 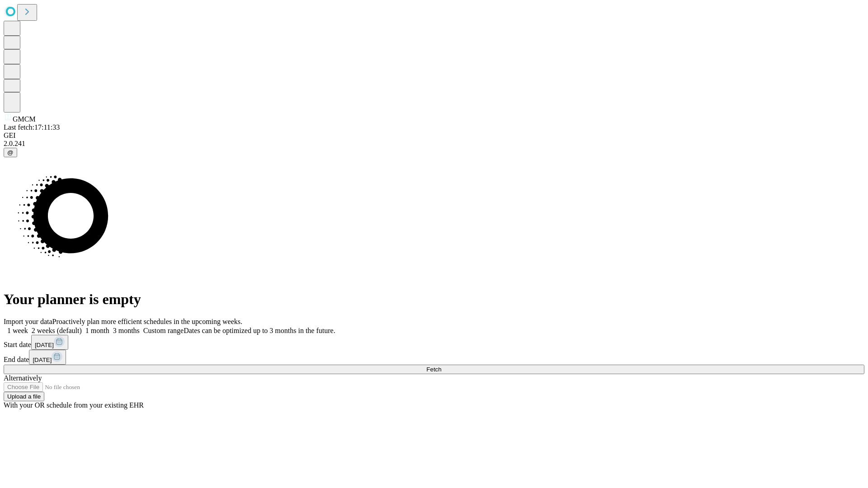 What do you see at coordinates (74, 405) in the screenshot?
I see `span: With your OR schedule from your existing EHR` at bounding box center [74, 405].